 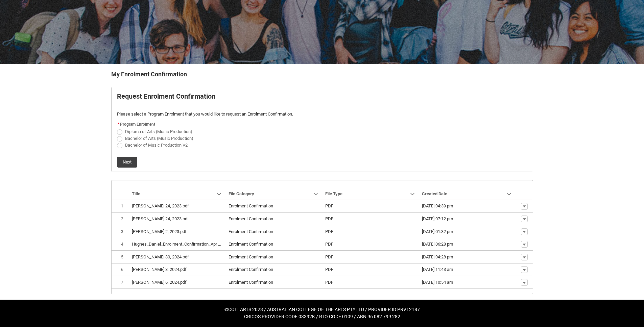 What do you see at coordinates (166, 96) in the screenshot?
I see `b: Request Enrolment Confirmation` at bounding box center [166, 96].